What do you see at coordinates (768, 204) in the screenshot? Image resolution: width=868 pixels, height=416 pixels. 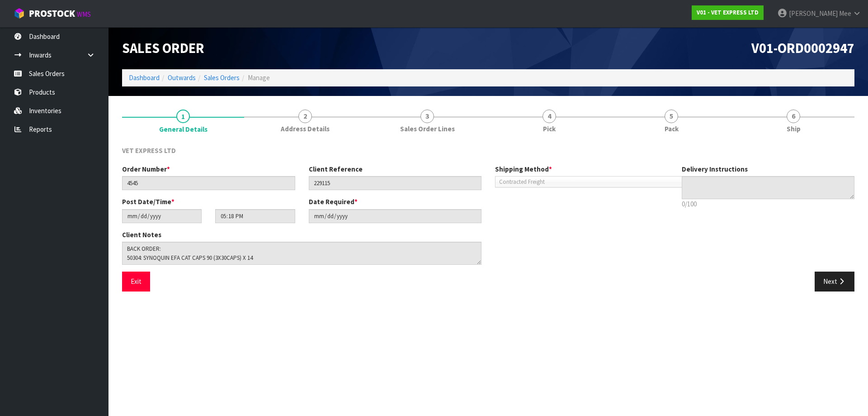 I see `p: 0/100` at bounding box center [768, 204].